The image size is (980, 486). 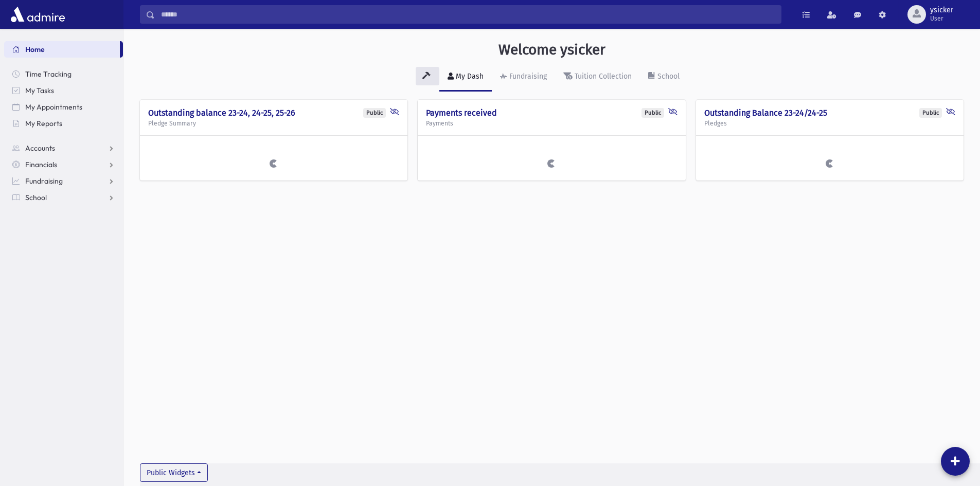 I want to click on span: My Appointments, so click(x=53, y=107).